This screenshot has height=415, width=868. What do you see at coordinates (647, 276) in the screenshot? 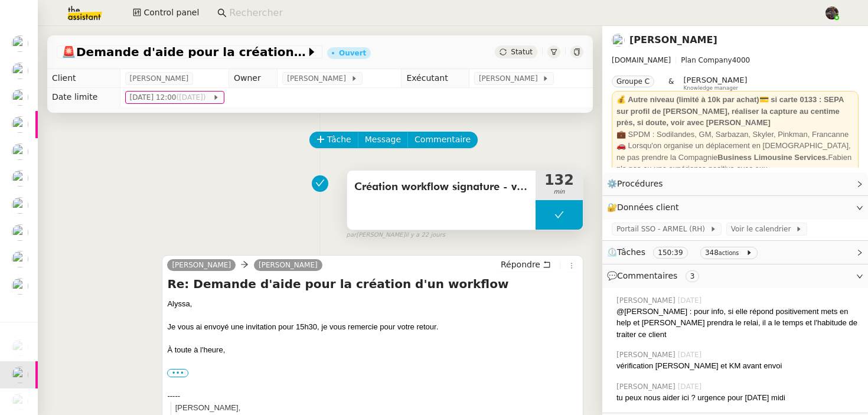
I see `span: Commentaires` at bounding box center [647, 276].